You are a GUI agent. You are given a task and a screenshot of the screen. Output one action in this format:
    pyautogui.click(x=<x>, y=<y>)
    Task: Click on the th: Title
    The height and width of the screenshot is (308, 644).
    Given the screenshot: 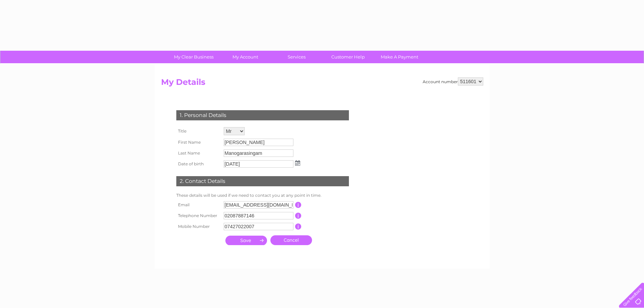 What is the action you would take?
    pyautogui.click(x=198, y=131)
    